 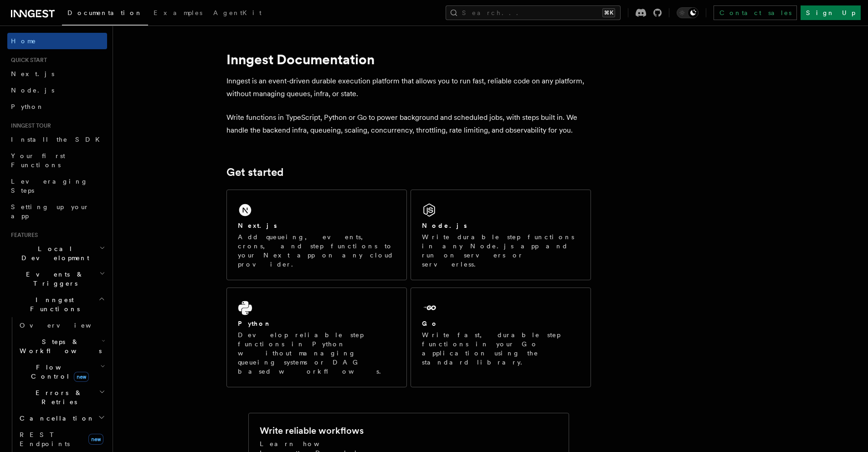 What do you see at coordinates (61, 372) in the screenshot?
I see `button: Flow Controlnew` at bounding box center [61, 372].